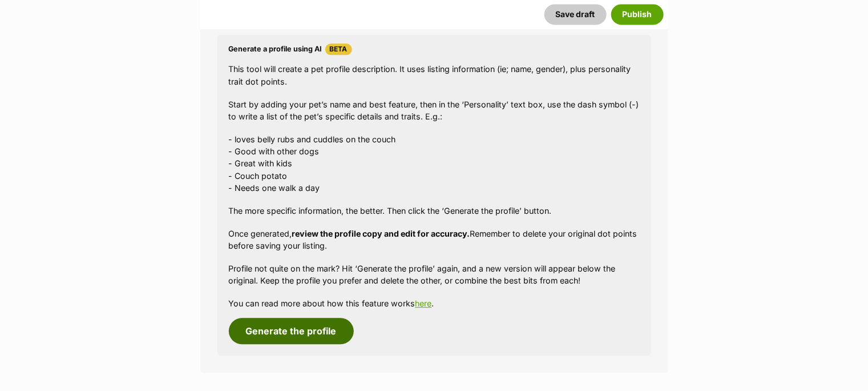 The image size is (868, 391). I want to click on p: - loves belly rubs and cuddles on the couch - Good with other dogs - Great with kids - Couch pota..., so click(434, 163).